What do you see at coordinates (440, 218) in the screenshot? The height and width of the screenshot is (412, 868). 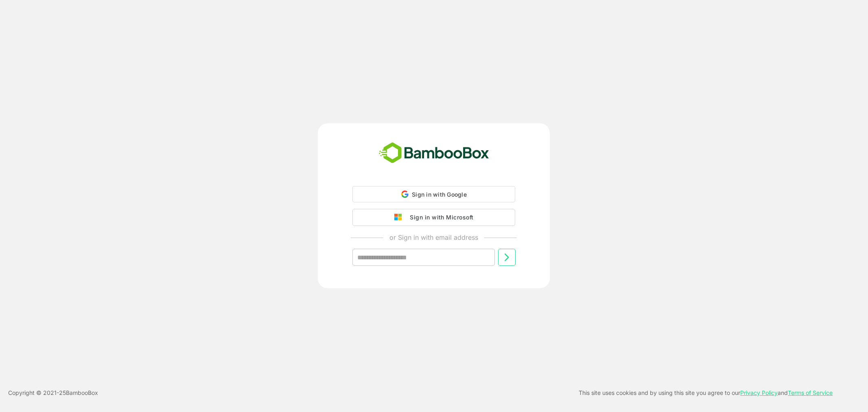 I see `div: Sign in with Microsoft` at bounding box center [440, 218].